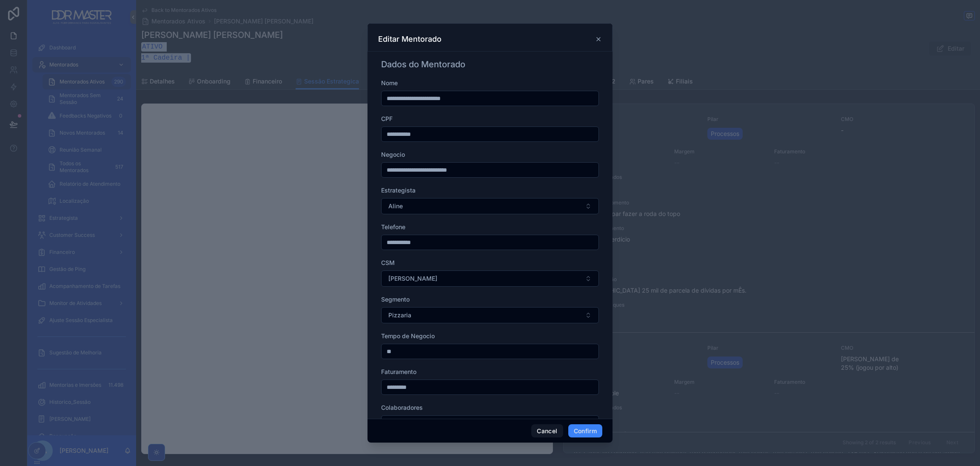  I want to click on h1: Dados do Mentorado, so click(423, 64).